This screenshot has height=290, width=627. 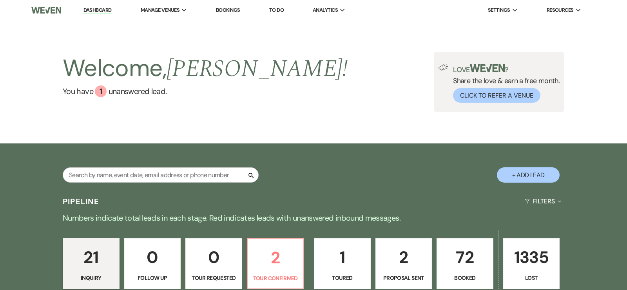 What do you see at coordinates (531, 278) in the screenshot?
I see `p: Lost` at bounding box center [531, 278].